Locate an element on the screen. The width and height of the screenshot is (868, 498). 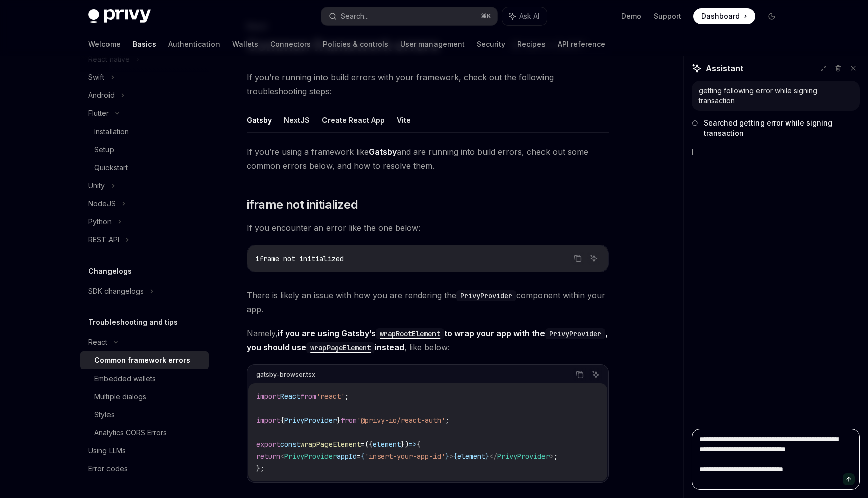
a: Authentication is located at coordinates (194, 44).